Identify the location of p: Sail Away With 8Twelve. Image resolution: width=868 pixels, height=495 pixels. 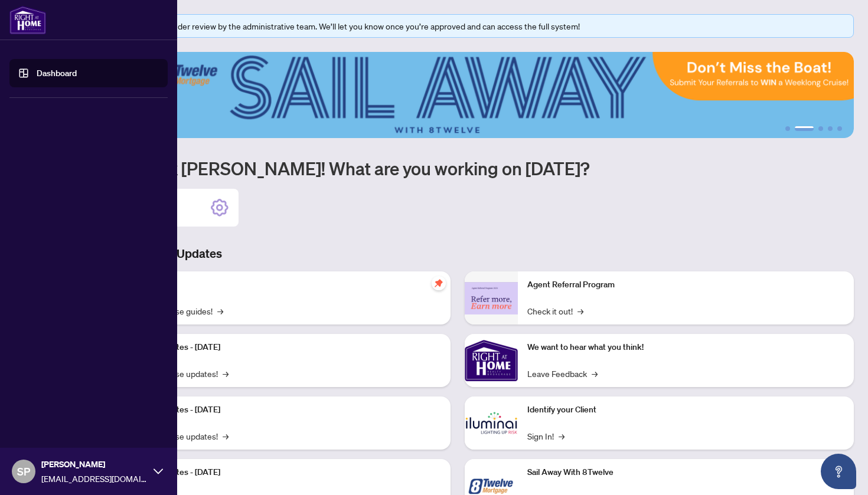
(686, 472).